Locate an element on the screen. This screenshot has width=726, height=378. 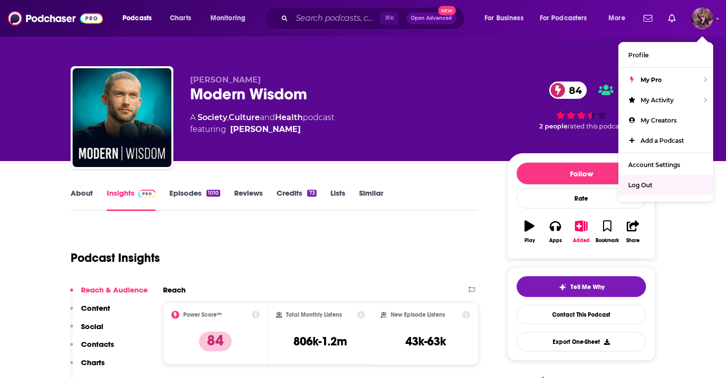
a: My Creators is located at coordinates (665, 120).